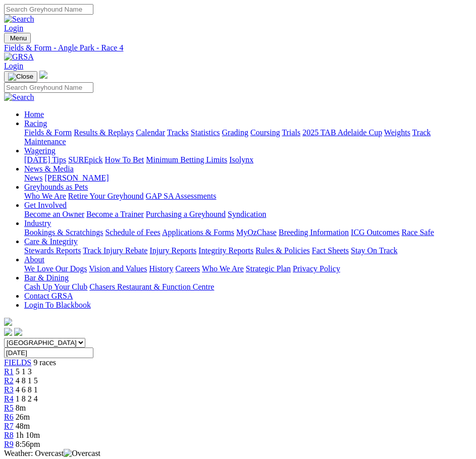  What do you see at coordinates (248, 287) in the screenshot?
I see `div: Bar & Dining` at bounding box center [248, 287].